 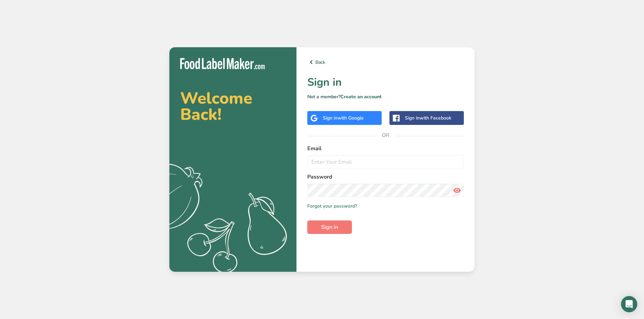 I want to click on a: Create an account, so click(x=361, y=97).